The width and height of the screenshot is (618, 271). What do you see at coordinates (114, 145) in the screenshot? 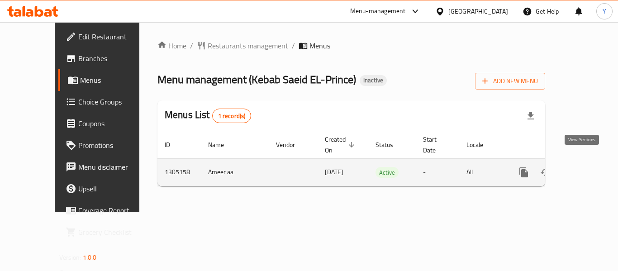
I see `span: Promotions` at bounding box center [114, 145].